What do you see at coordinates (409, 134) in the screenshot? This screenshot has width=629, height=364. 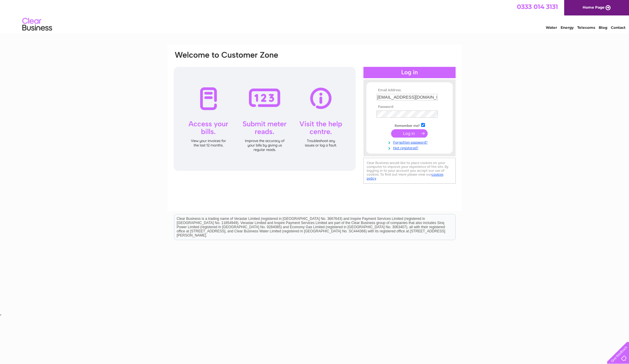 I see `input: Submit` at bounding box center [409, 134].